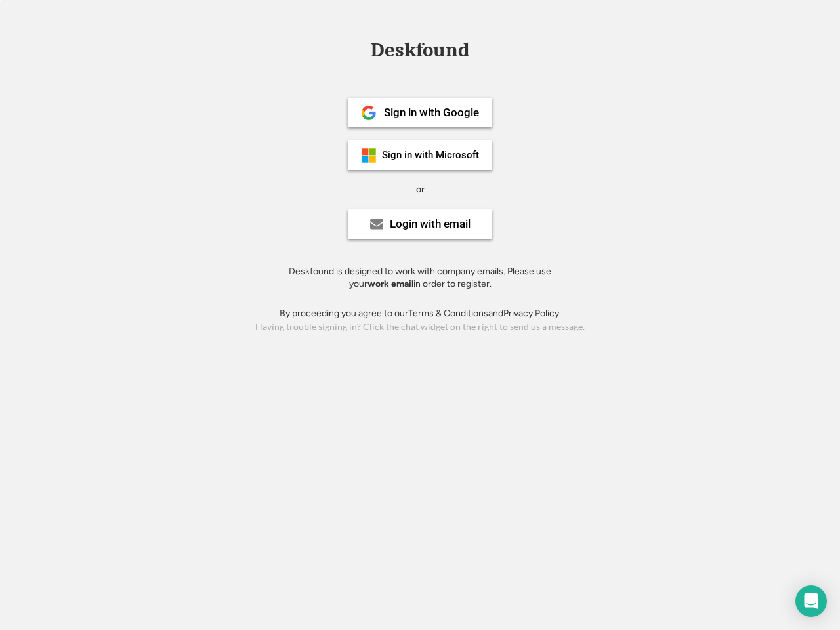 The image size is (840, 630). What do you see at coordinates (420, 189) in the screenshot?
I see `div: or` at bounding box center [420, 189].